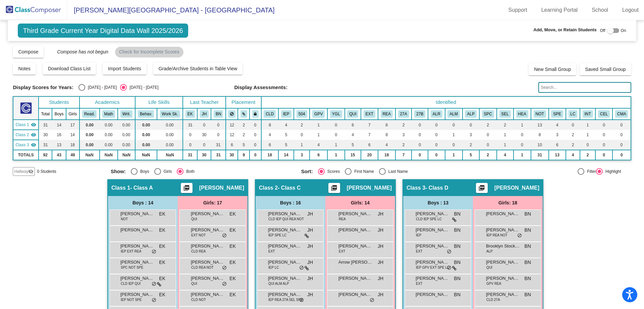 The height and width of the screenshot is (309, 644). What do you see at coordinates (45, 135) in the screenshot?
I see `td: 30` at bounding box center [45, 135].